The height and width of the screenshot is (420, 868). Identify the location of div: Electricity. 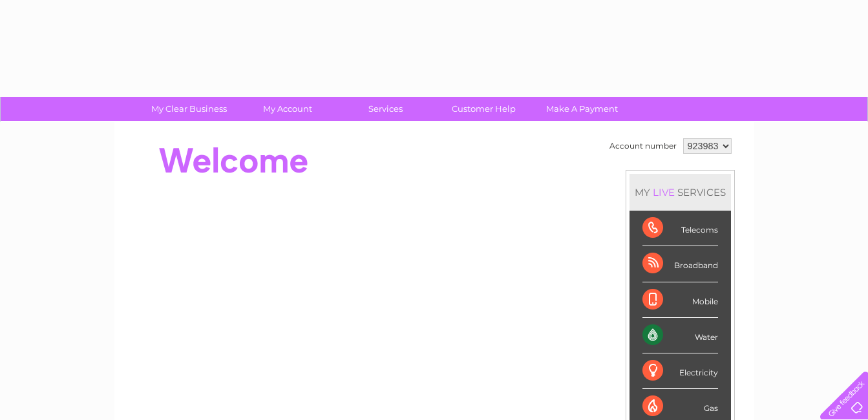
(680, 371).